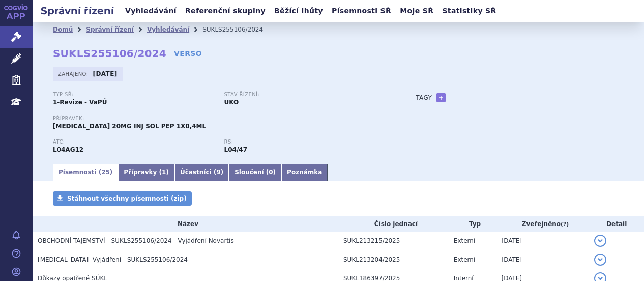  What do you see at coordinates (393, 259) in the screenshot?
I see `td: SUKL213204/2025` at bounding box center [393, 259].